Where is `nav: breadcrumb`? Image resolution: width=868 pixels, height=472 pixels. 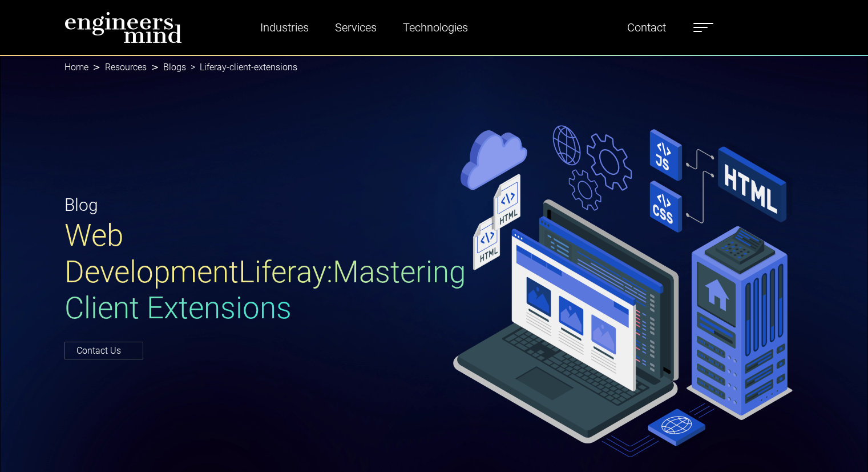
nav: breadcrumb is located at coordinates (434, 67).